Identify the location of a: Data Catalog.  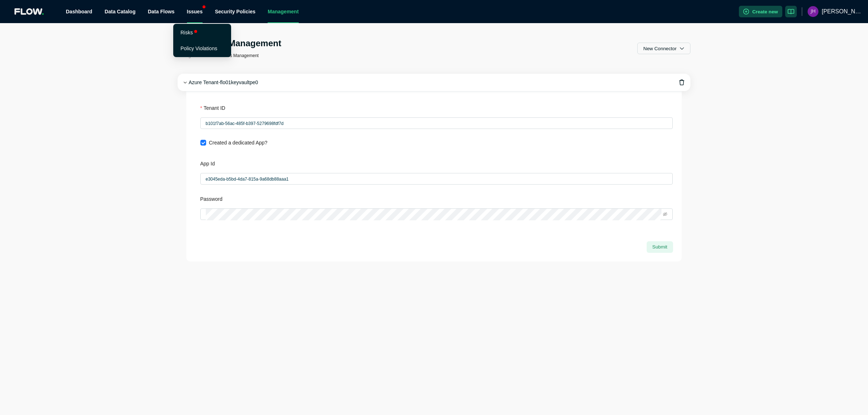
(120, 11).